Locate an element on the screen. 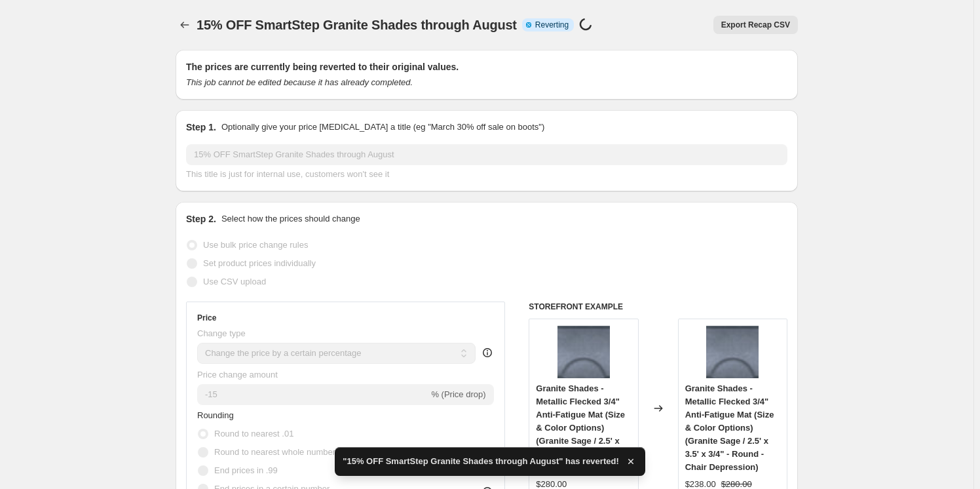 This screenshot has height=489, width=980. button: Export Recap CSV is located at coordinates (755, 25).